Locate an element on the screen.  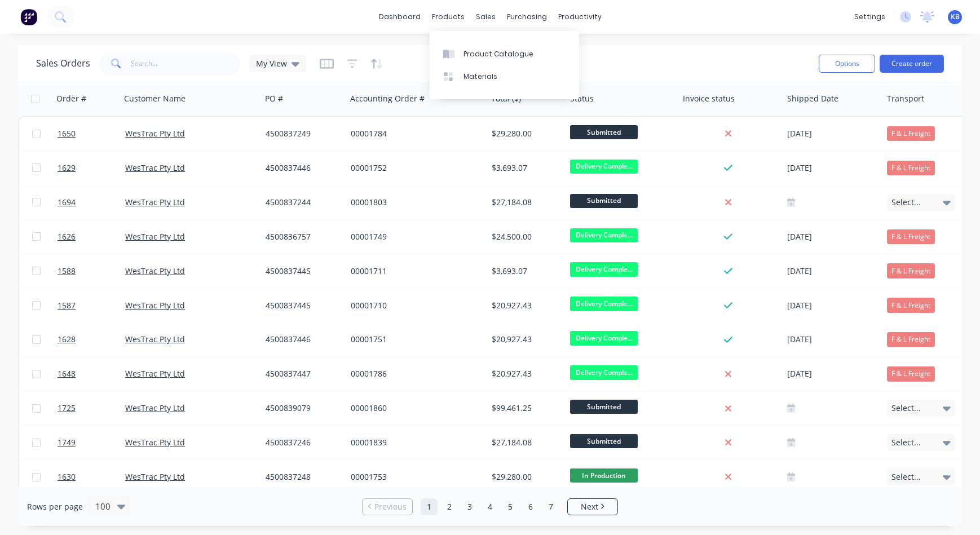
a: Page 4 is located at coordinates (490, 507).